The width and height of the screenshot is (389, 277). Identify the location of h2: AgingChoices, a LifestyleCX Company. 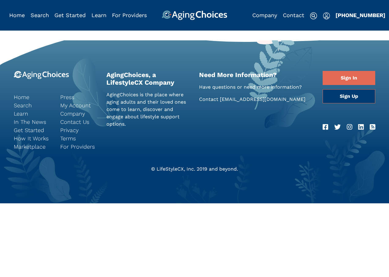
(148, 79).